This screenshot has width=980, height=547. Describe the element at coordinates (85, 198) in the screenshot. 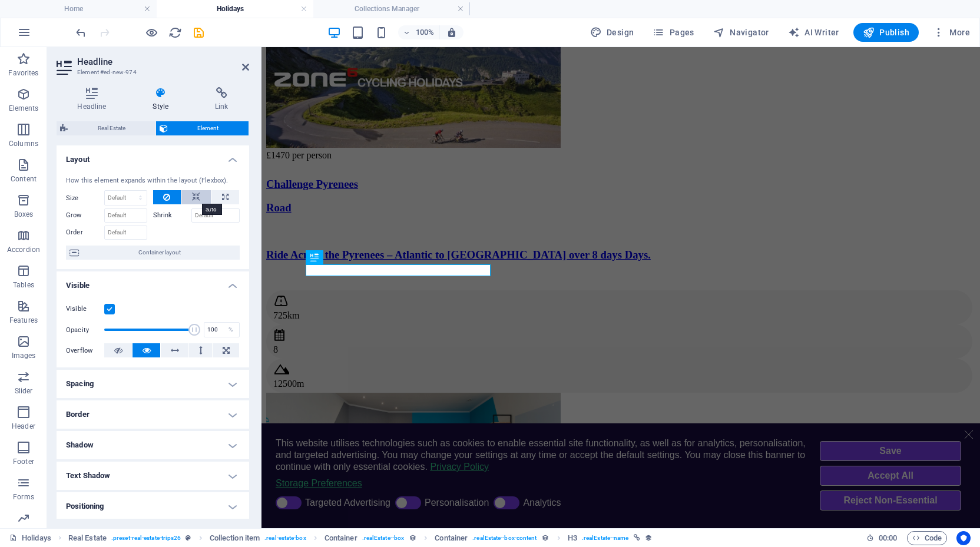

I see `label: Size` at that location.